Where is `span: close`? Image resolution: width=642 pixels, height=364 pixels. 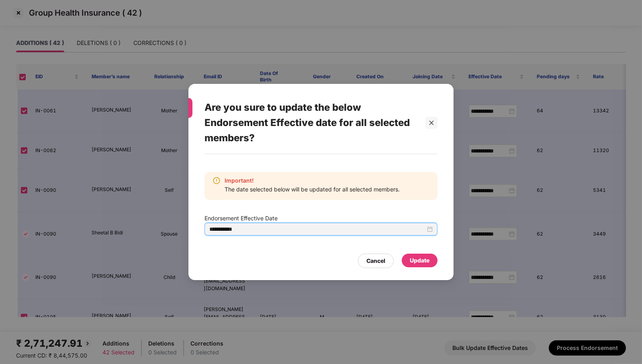
span: close is located at coordinates (432, 123).